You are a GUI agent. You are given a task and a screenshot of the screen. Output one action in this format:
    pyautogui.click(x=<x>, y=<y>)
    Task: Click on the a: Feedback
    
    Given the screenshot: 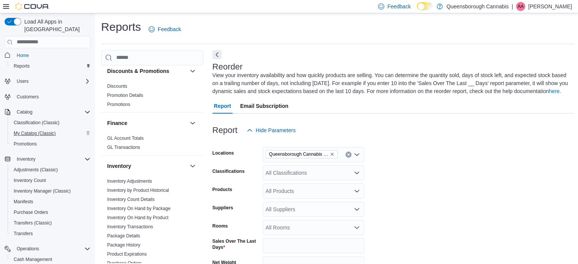 What is the action you would take?
    pyautogui.click(x=165, y=29)
    